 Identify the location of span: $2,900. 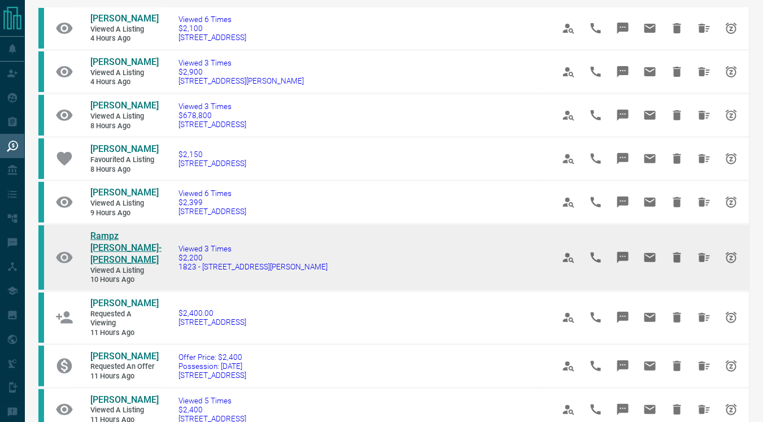
(241, 72).